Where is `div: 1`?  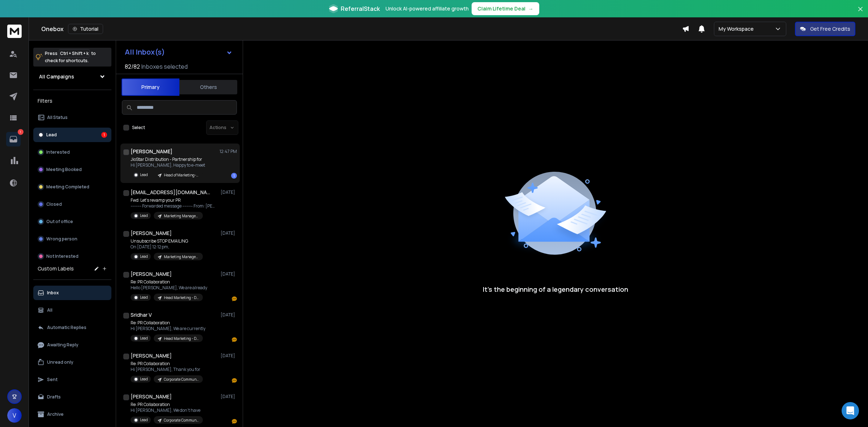
div: 1 is located at coordinates (104, 135).